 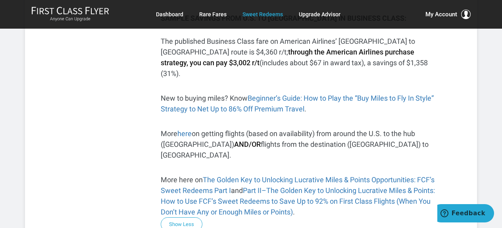 I want to click on strong: AND/OR, so click(x=247, y=144).